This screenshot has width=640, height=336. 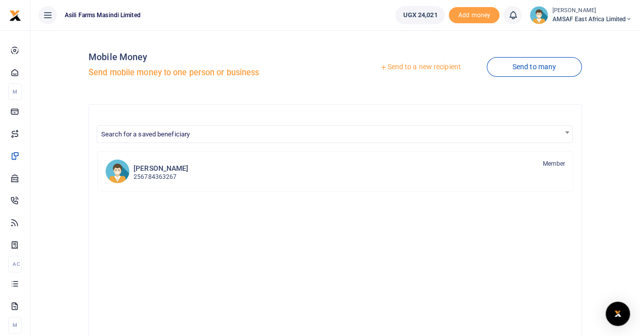 What do you see at coordinates (539, 15) in the screenshot?
I see `img: profile-user` at bounding box center [539, 15].